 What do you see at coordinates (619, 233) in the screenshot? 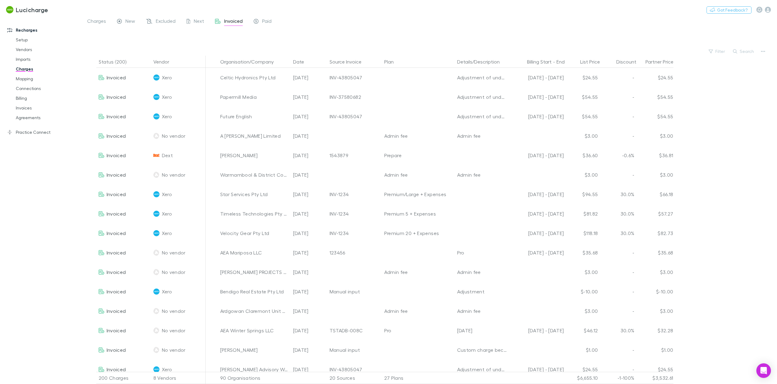
I see `div: 30.0%` at bounding box center [619, 233].